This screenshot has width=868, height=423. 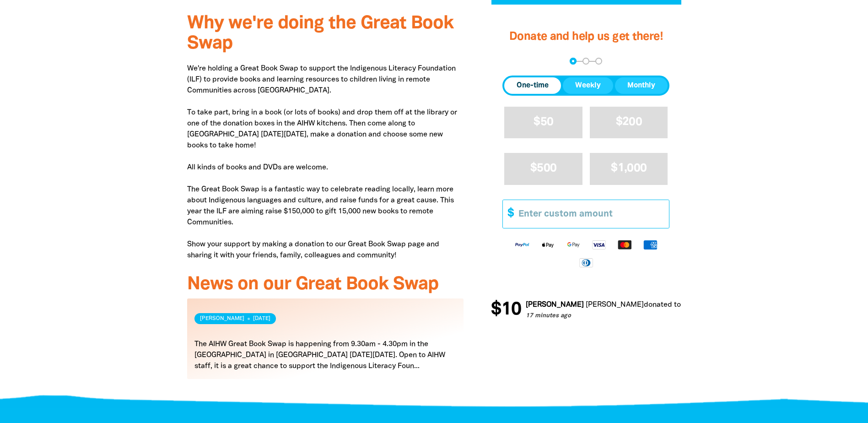 What do you see at coordinates (586, 253) in the screenshot?
I see `div: Available payment methods` at bounding box center [586, 253].